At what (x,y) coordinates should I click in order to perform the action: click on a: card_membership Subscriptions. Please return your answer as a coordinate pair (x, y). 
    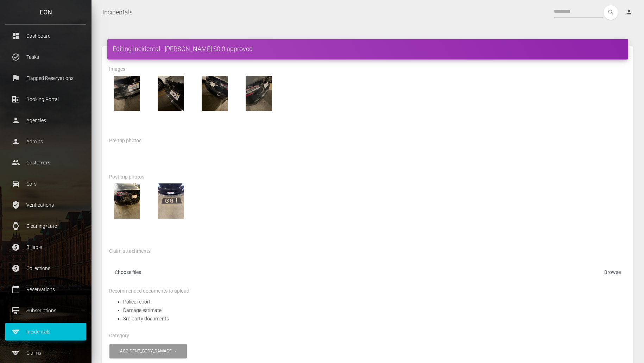
    Looking at the image, I should click on (46, 311).